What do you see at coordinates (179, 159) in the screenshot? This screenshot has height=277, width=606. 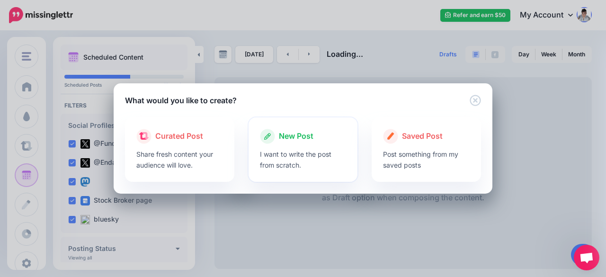 I see `p: Share fresh content your audience will love.` at bounding box center [179, 159].